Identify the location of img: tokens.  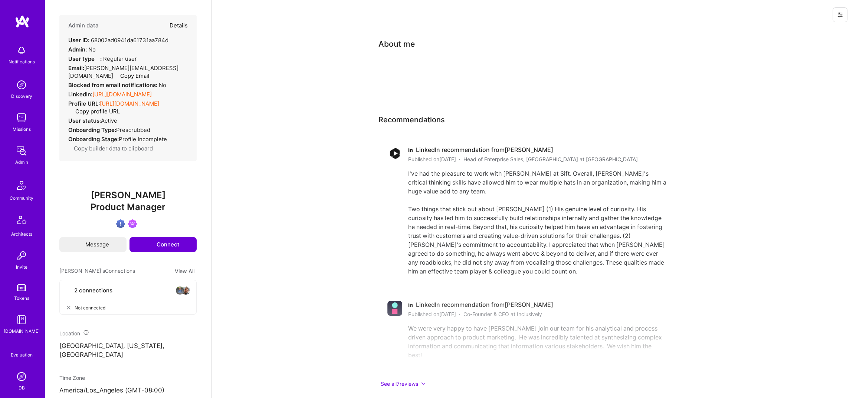
(22, 288).